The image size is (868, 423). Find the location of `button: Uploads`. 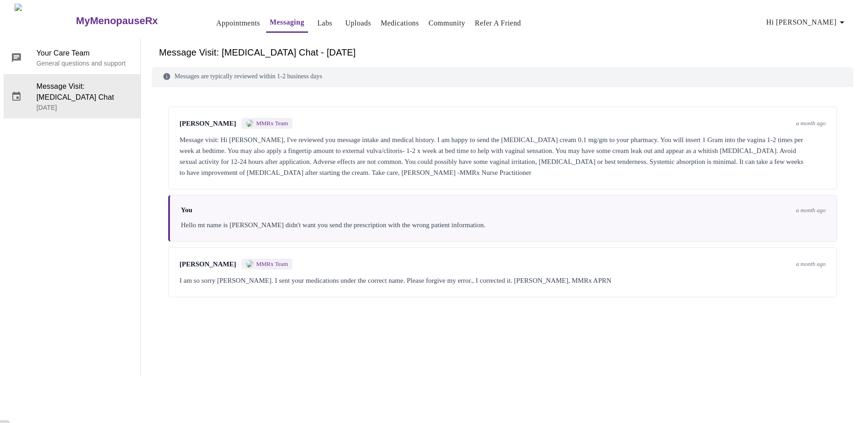

button: Uploads is located at coordinates (358, 24).